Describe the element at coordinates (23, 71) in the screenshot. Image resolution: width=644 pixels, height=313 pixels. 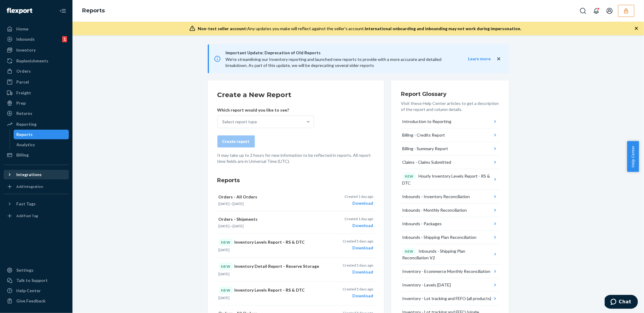
I see `div: Orders` at that location.